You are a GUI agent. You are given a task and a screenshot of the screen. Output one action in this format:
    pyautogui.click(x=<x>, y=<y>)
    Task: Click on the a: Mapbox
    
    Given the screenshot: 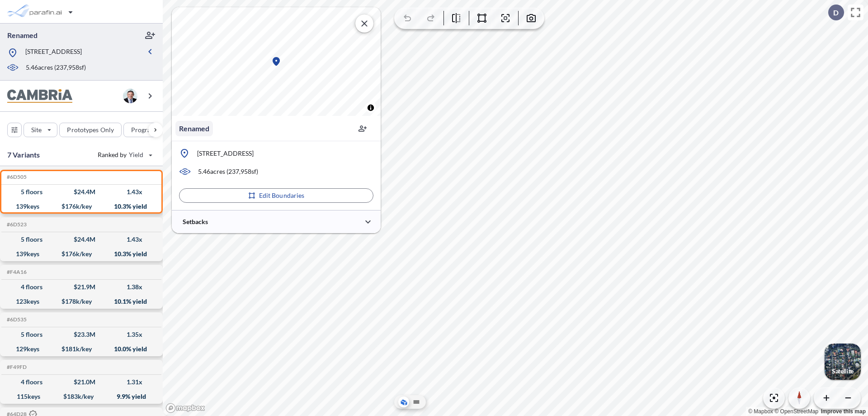 What is the action you would take?
    pyautogui.click(x=761, y=411)
    